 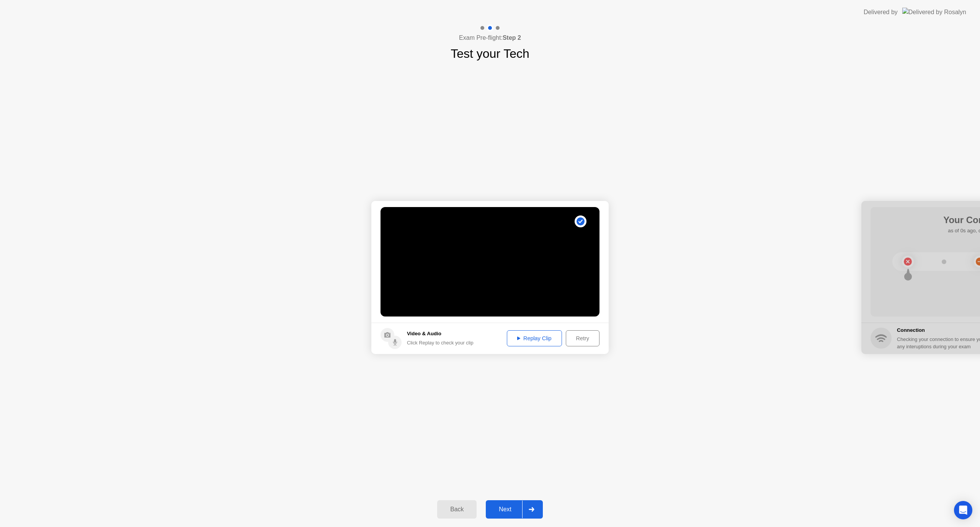 What do you see at coordinates (535, 338) in the screenshot?
I see `div: Replay Clip` at bounding box center [535, 338].